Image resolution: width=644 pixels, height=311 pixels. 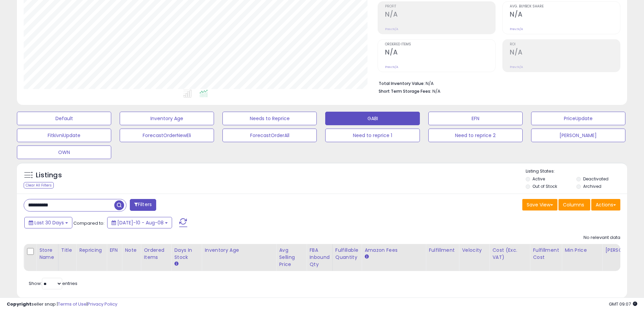 What do you see at coordinates (393, 250) in the screenshot?
I see `div: Amazon Fees` at bounding box center [393, 250].